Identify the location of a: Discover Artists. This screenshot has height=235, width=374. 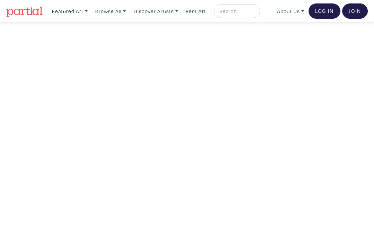
(156, 11).